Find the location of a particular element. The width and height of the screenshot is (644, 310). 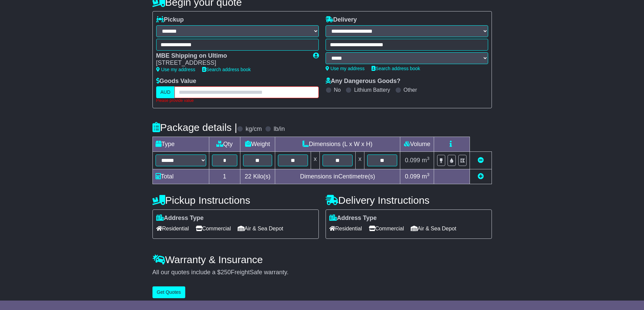

div: All our quotes include a $ FreightSafe warranty. is located at coordinates (322, 273).